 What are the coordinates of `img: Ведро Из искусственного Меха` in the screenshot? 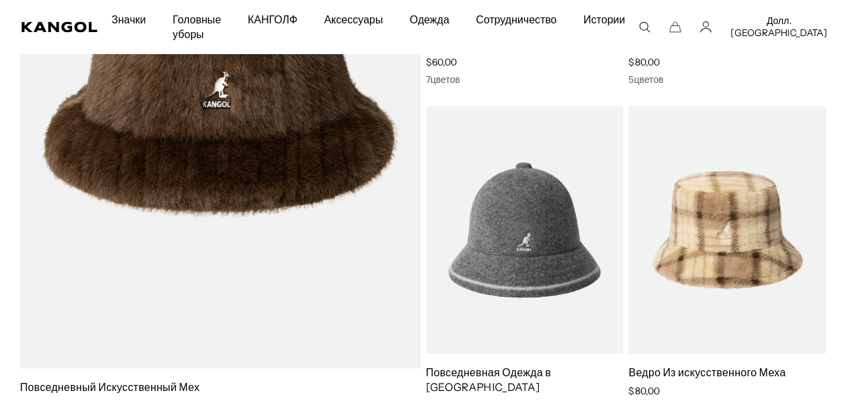 It's located at (727, 229).